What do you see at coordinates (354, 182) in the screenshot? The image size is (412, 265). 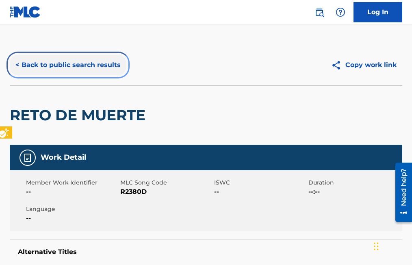 I see `span: Duration` at bounding box center [354, 182].